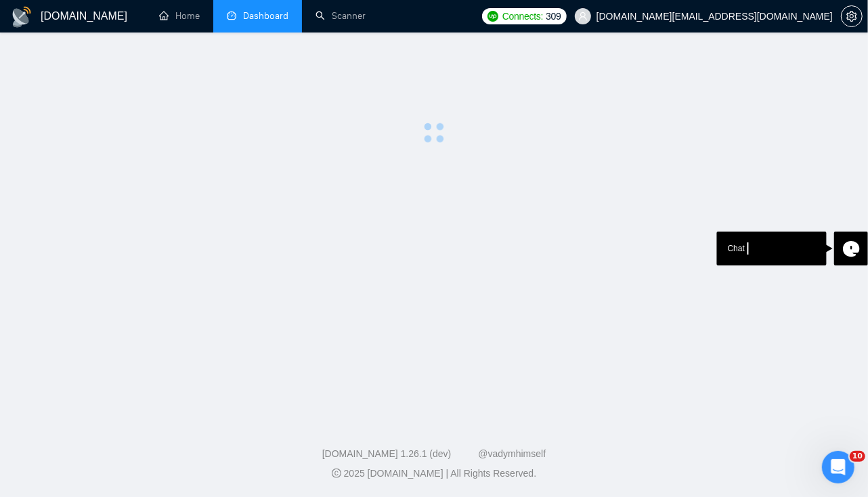 The image size is (868, 497). Describe the element at coordinates (340, 16) in the screenshot. I see `a: searchScanner` at that location.